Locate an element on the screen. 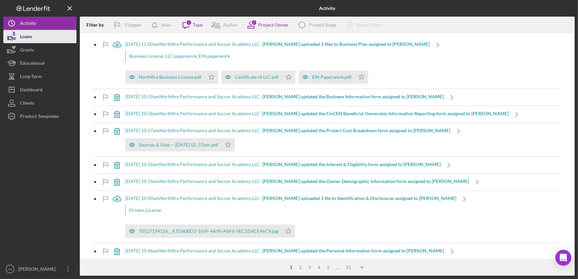  a: Dashboard is located at coordinates (40, 90).